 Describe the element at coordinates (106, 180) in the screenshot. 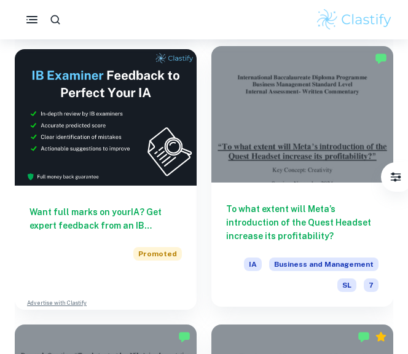

I see `a: Want full marks on yourIA? Get expert feedback from an IB examiner!PromotedAdvertise with Clastify` at that location.